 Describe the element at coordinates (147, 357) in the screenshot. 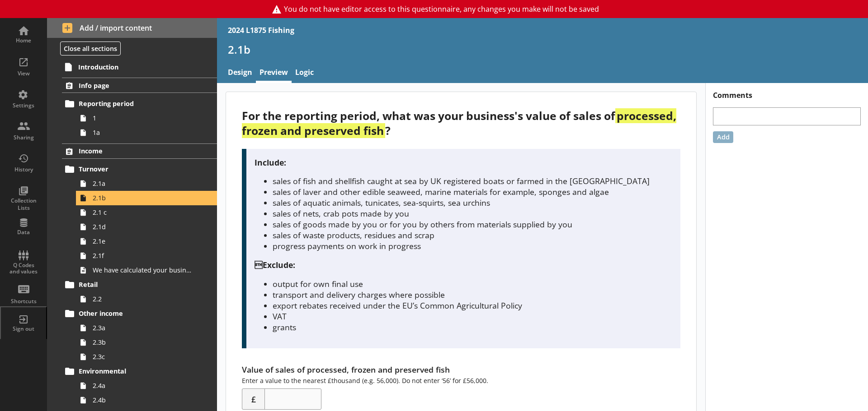

I see `a: 2.3c` at that location.